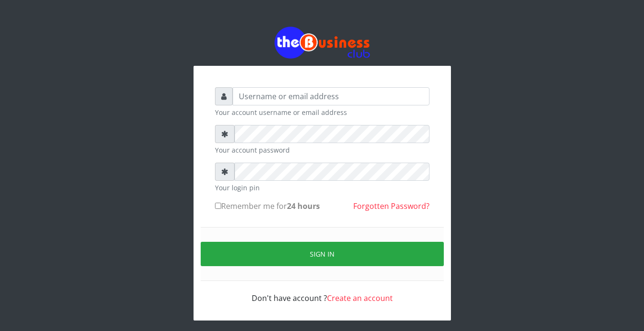 The width and height of the screenshot is (644, 331). What do you see at coordinates (218, 206) in the screenshot?
I see `input: Remember me for24 hours` at bounding box center [218, 206].